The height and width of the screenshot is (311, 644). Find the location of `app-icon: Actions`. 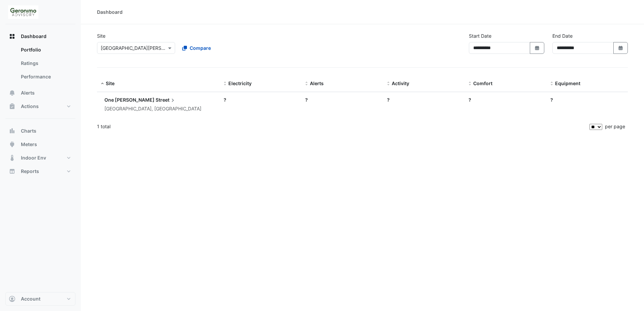

app-icon: Actions is located at coordinates (12, 107).